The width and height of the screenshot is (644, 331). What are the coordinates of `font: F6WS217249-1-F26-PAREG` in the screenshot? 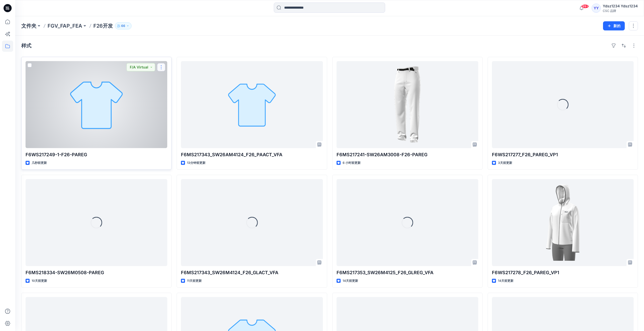 It's located at (56, 154).